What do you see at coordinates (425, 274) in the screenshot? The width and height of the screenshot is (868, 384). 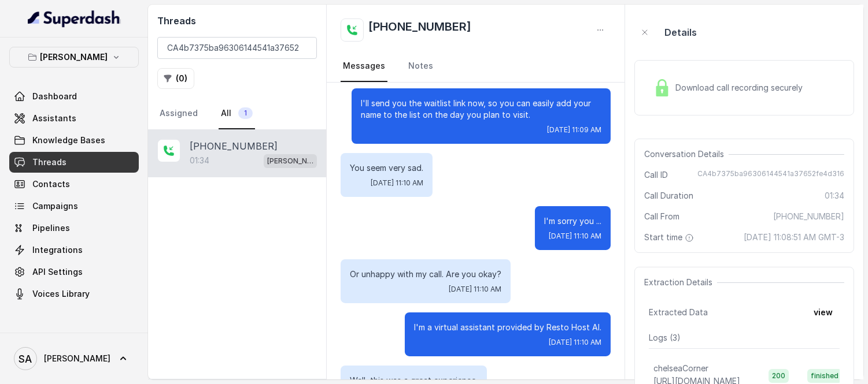 I see `p: Or unhappy with my call. Are you okay?` at bounding box center [425, 274].